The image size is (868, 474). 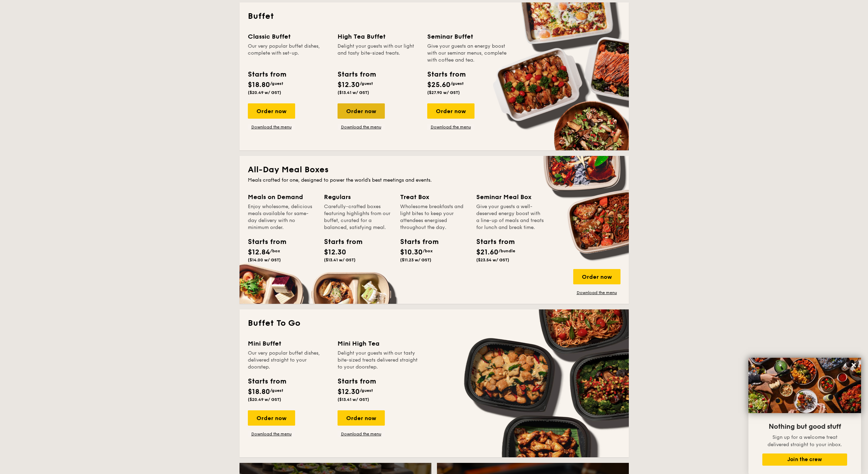 I want to click on span: ($23.54 w/ GST), so click(x=493, y=260).